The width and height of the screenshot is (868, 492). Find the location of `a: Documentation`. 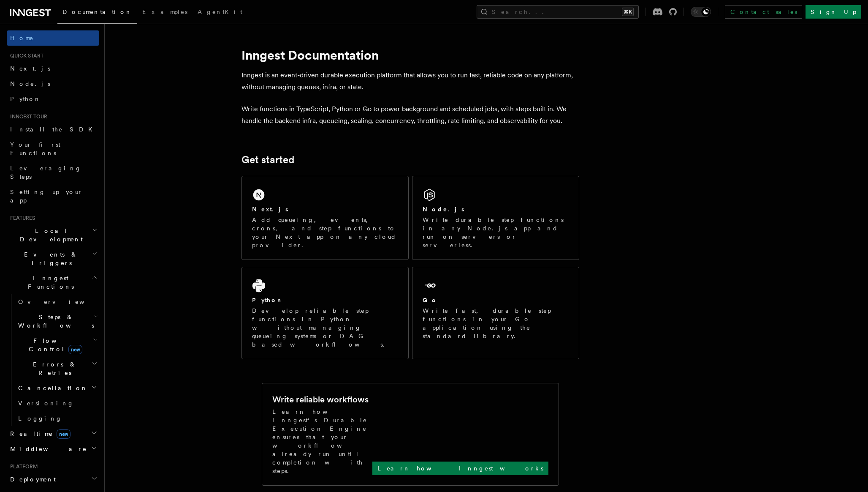

a: Documentation is located at coordinates (97, 13).